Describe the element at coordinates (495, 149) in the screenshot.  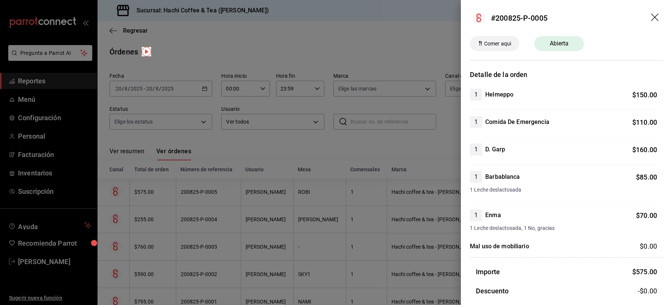
I see `h4: D. Garp` at that location.